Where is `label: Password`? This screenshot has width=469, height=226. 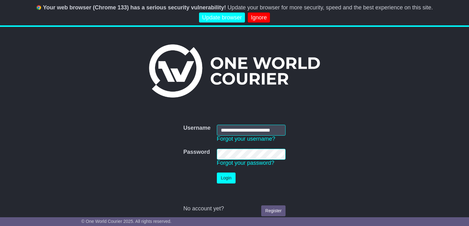 label: Password is located at coordinates (197, 152).